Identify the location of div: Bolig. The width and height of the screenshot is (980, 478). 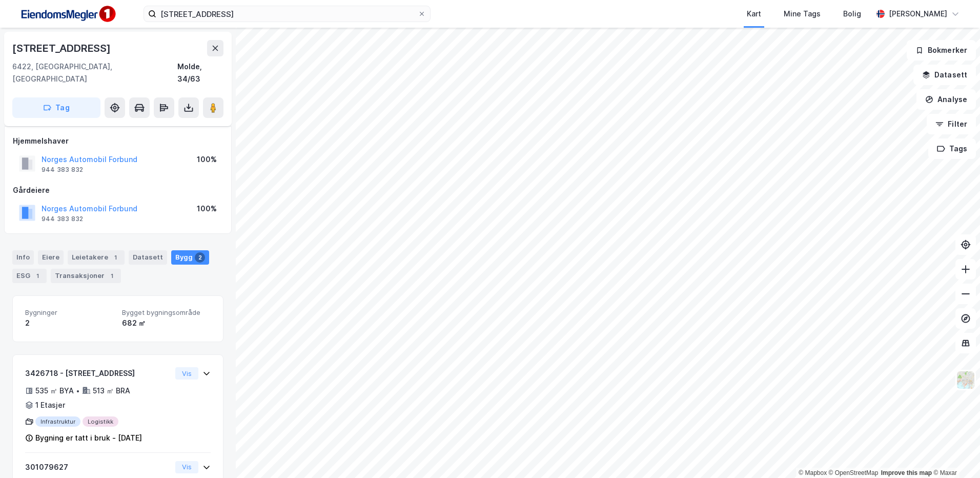
(851, 14).